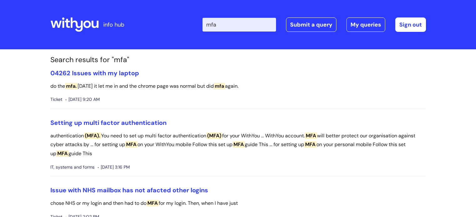 The image size is (476, 217). I want to click on a: Submit a query, so click(311, 25).